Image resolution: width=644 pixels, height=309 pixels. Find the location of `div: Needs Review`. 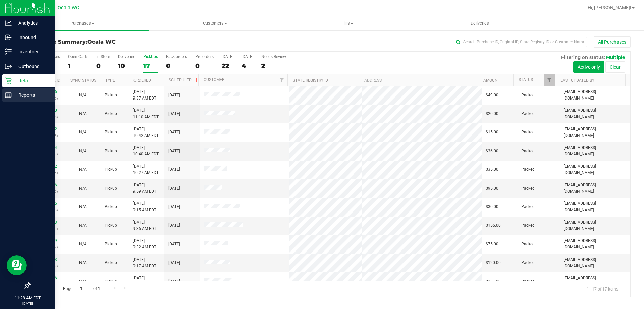

div: Needs Review is located at coordinates (273, 57).